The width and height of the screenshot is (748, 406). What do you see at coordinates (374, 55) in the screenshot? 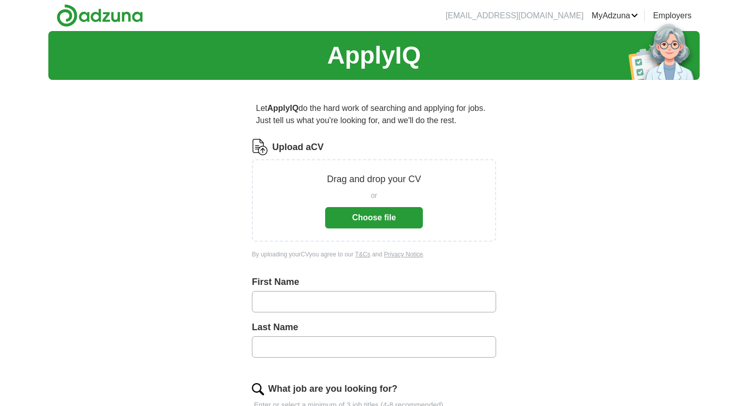
I see `h1: ApplyIQ` at bounding box center [374, 55].